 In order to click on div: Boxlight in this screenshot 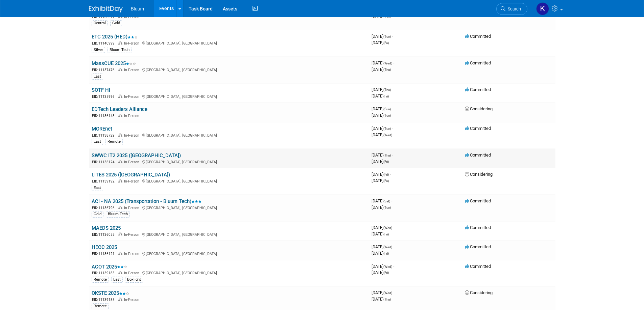, I will do `click(134, 280)`.